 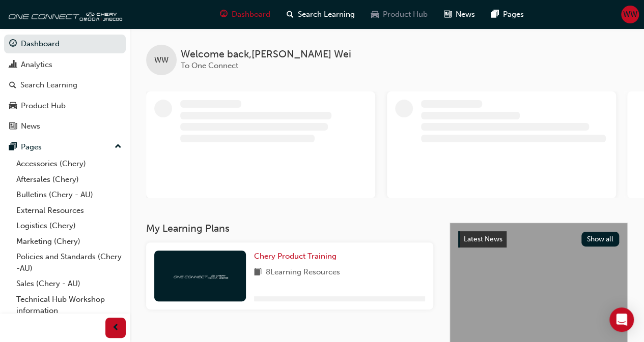 I want to click on button: DashboardAnalyticsSearch LearningProduct HubNews, so click(x=65, y=85).